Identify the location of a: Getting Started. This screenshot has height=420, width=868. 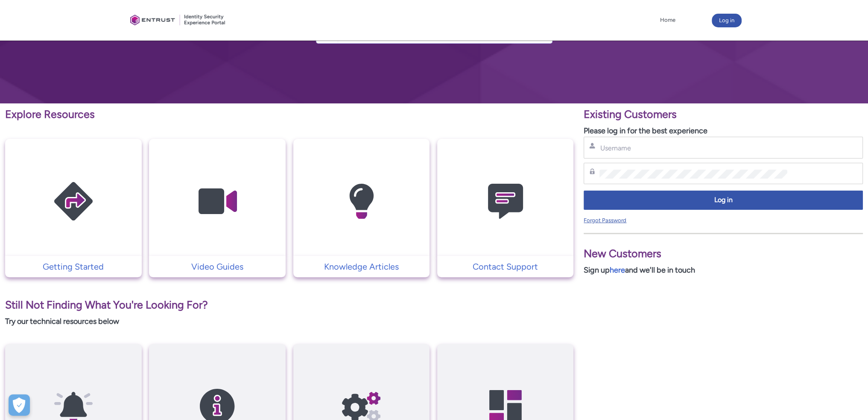
(74, 267).